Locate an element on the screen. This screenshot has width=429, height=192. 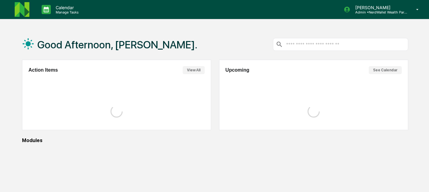
a: See Calendar is located at coordinates (386, 70).